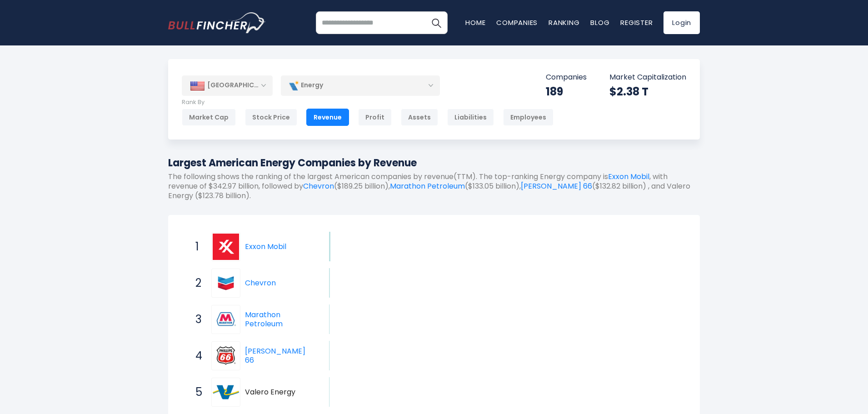  Describe the element at coordinates (648, 91) in the screenshot. I see `div: $2.38 T` at that location.